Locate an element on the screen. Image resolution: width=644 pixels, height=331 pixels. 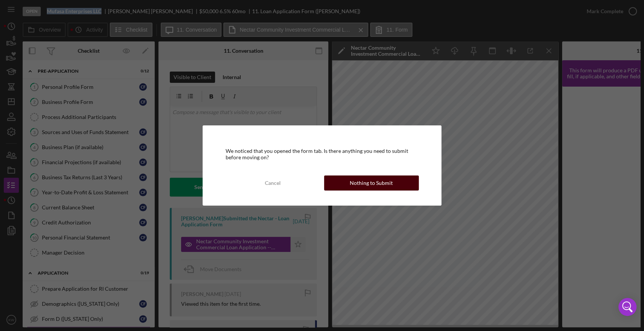
button: Nothing to Submit is located at coordinates (371, 183).